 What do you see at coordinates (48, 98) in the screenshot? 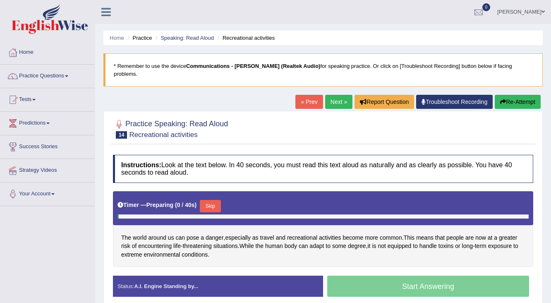
I see `a: Tests` at bounding box center [48, 98].